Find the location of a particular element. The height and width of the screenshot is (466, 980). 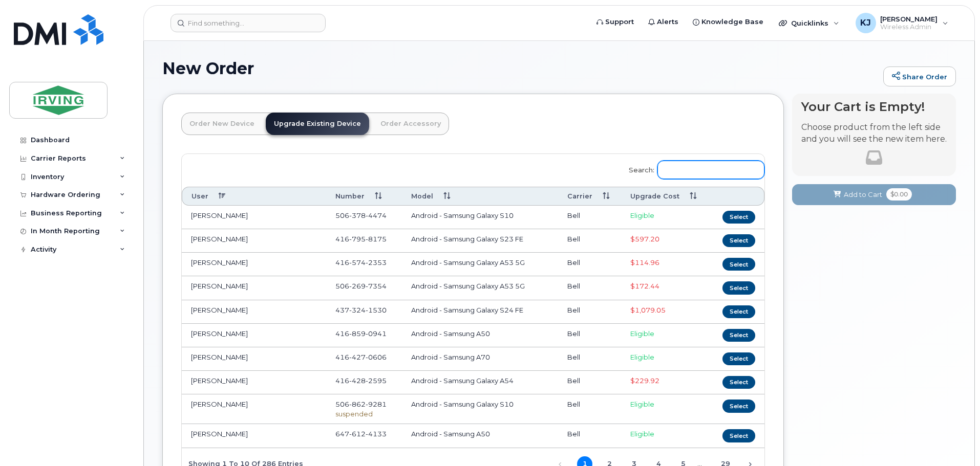

p: Choose product from the left side and you will see the new item here. is located at coordinates (874, 133).